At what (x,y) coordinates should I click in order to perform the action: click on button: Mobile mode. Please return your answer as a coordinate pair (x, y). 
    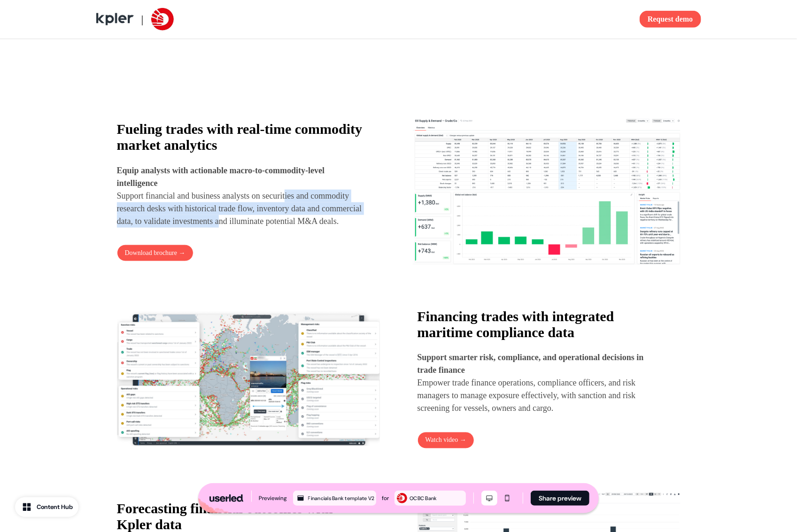
    Looking at the image, I should click on (507, 498).